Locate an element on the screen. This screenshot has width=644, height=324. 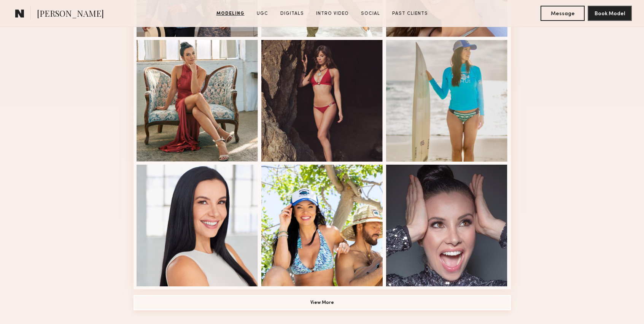
button: Message is located at coordinates (563, 14).